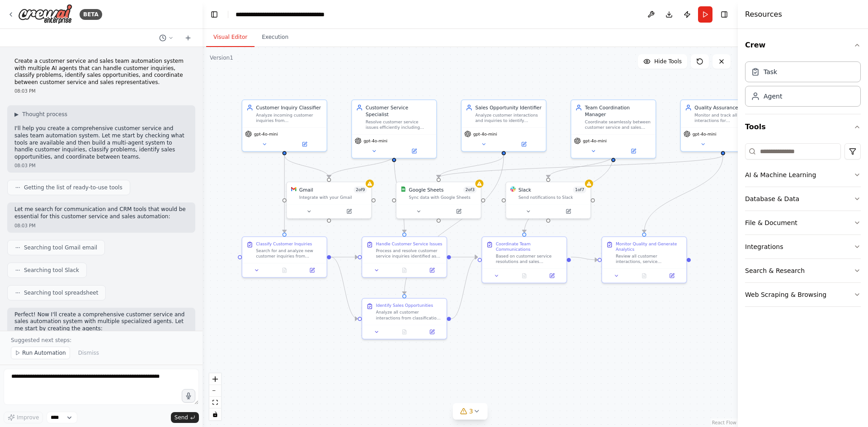  I want to click on div: Monitor Quality and Generate Analytics, so click(648, 247).